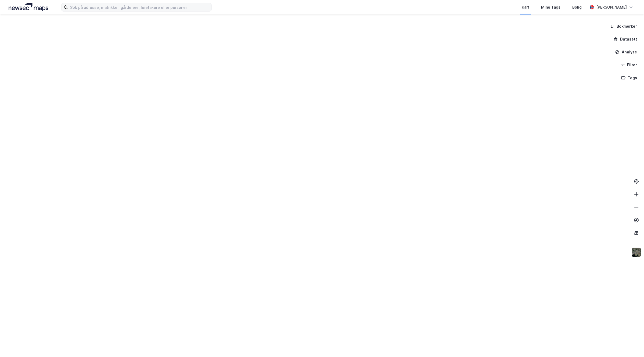 The width and height of the screenshot is (644, 357). I want to click on div: Bolig, so click(577, 7).